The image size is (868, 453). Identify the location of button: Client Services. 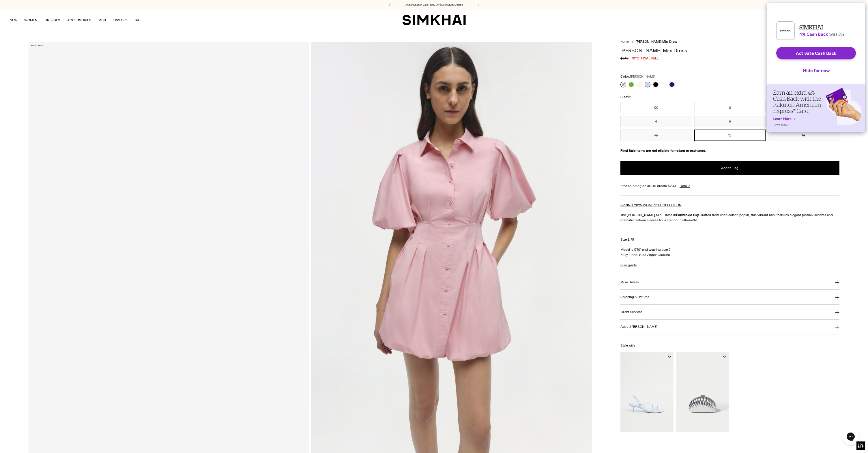
(730, 312).